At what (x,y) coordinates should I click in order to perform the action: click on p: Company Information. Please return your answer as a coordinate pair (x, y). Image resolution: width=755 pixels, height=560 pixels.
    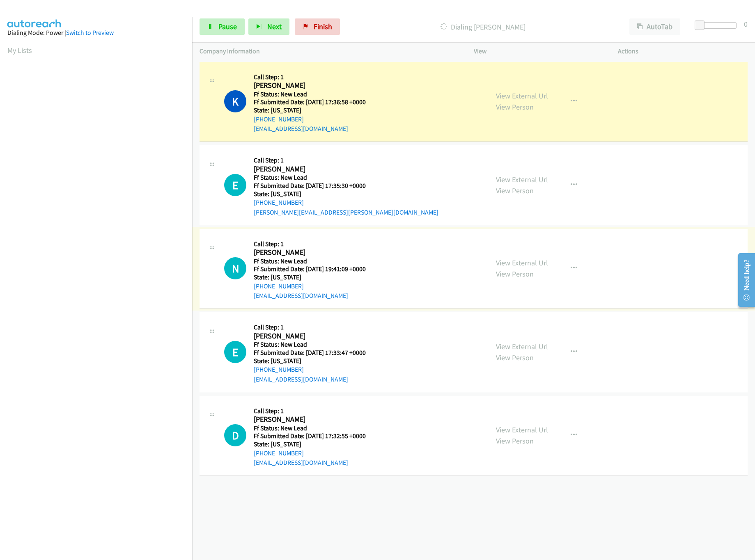
    Looking at the image, I should click on (329, 51).